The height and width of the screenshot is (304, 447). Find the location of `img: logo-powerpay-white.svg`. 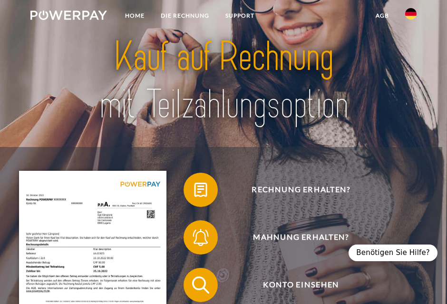

img: logo-powerpay-white.svg is located at coordinates (68, 15).